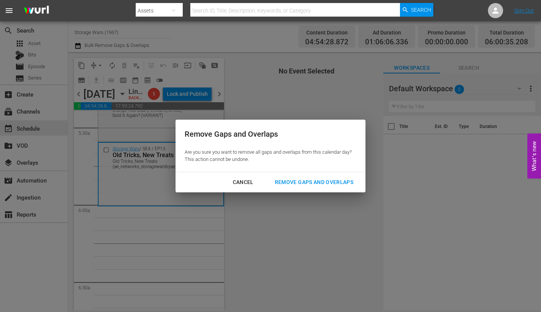 Image resolution: width=541 pixels, height=312 pixels. What do you see at coordinates (268, 160) in the screenshot?
I see `p: This action cannot be undone.` at bounding box center [268, 160].